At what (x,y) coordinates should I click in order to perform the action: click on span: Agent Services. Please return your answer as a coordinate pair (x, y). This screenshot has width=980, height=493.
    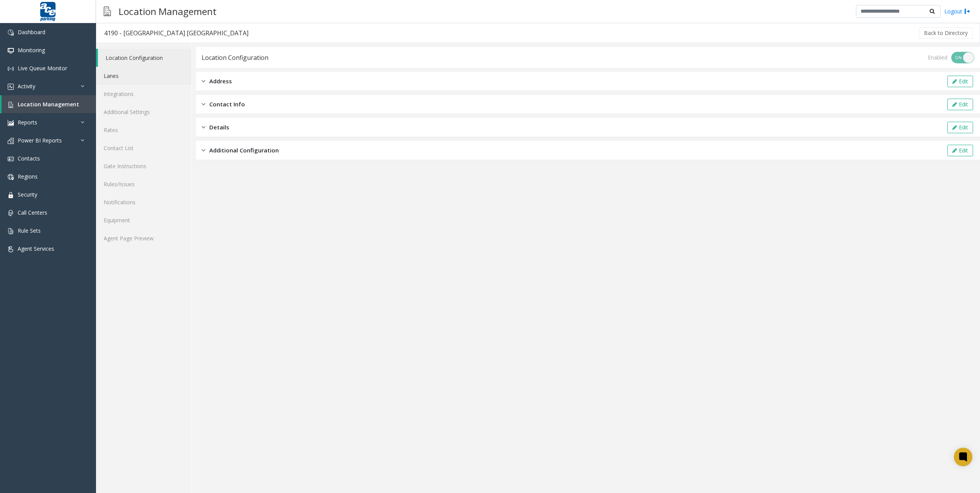
    Looking at the image, I should click on (36, 249).